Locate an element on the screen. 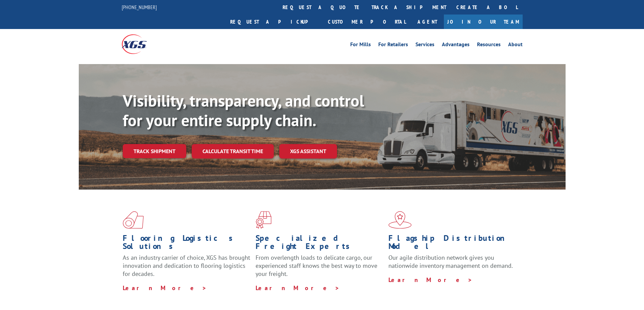 Image resolution: width=644 pixels, height=310 pixels. h1: Flooring Logistics Solutions is located at coordinates (187, 244).